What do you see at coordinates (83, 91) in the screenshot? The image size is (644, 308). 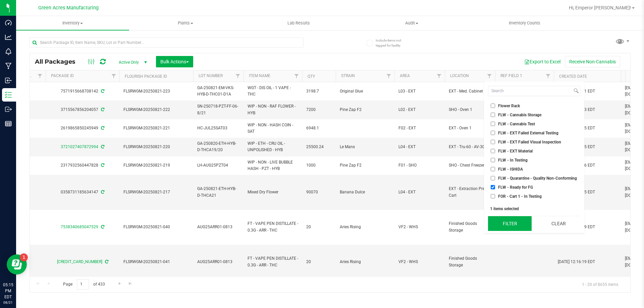 I see `div: 7571915668708142` at bounding box center [83, 91].